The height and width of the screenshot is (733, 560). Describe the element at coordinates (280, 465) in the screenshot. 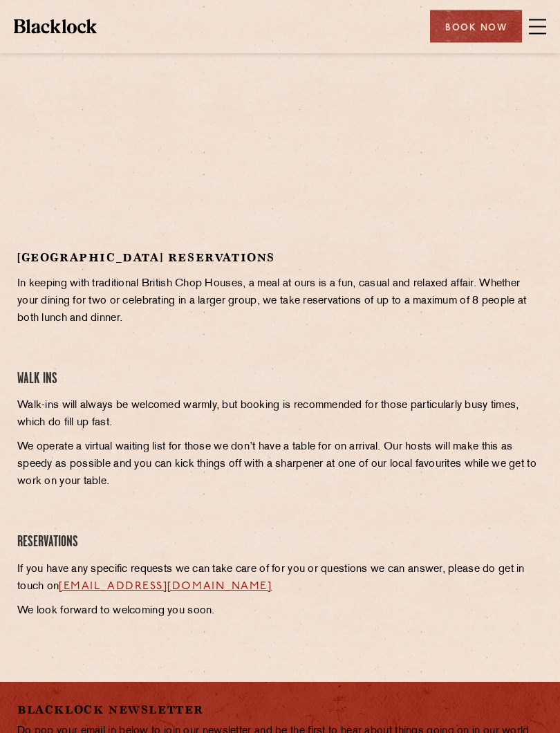

I see `p: We operate a virtual waiting list for those we don’t have a table for on arrival. Our hosts will ...` at that location.